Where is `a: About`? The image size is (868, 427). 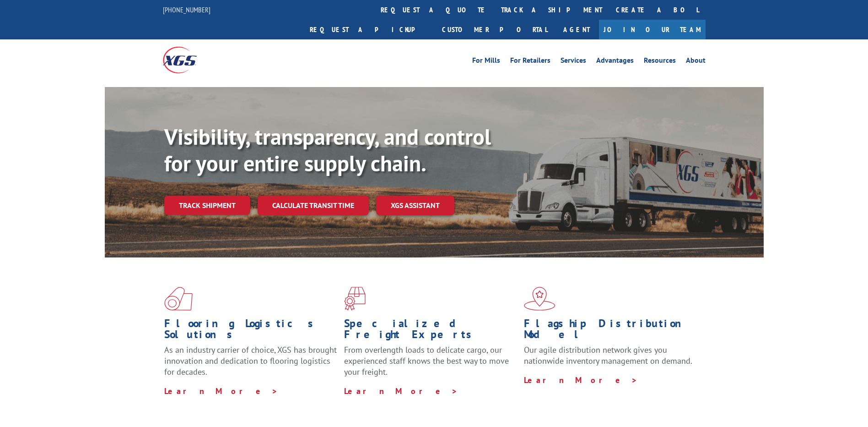
a: About is located at coordinates (696, 62).